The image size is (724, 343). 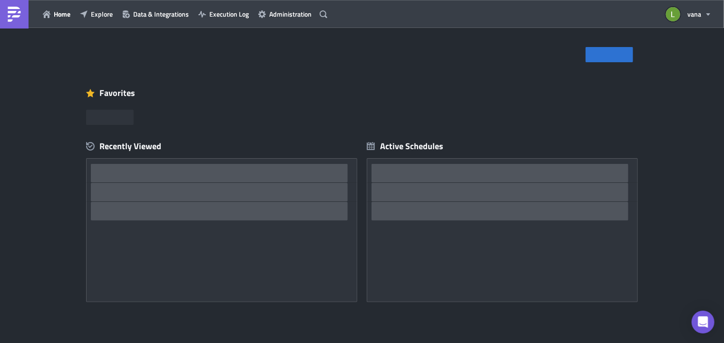 What do you see at coordinates (62, 14) in the screenshot?
I see `span: Home` at bounding box center [62, 14].